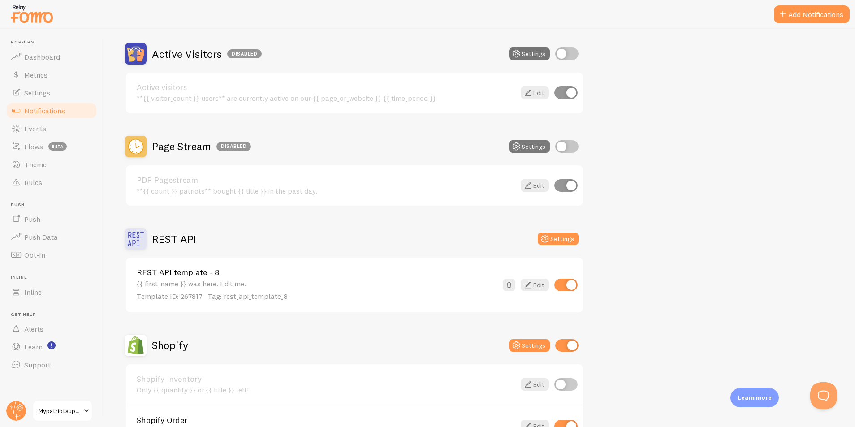 This screenshot has height=427, width=855. Describe the element at coordinates (52, 146) in the screenshot. I see `a: Flows beta` at that location.